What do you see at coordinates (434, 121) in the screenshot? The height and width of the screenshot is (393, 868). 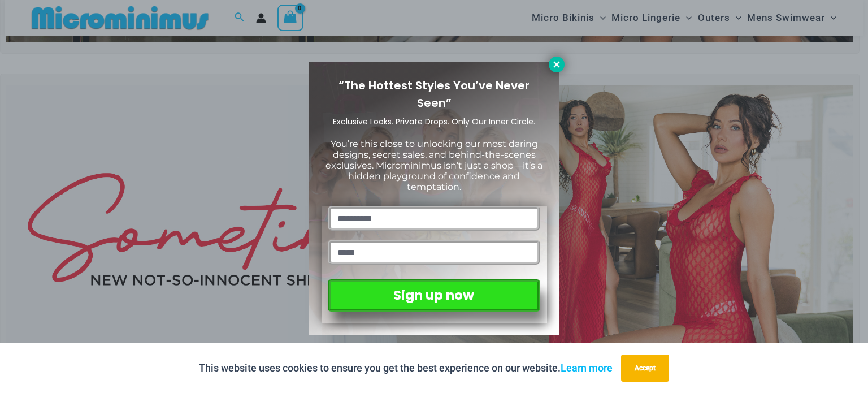 I see `span: Exclusive Looks. Private Drops. Only Our Inner Circle.` at bounding box center [434, 121].